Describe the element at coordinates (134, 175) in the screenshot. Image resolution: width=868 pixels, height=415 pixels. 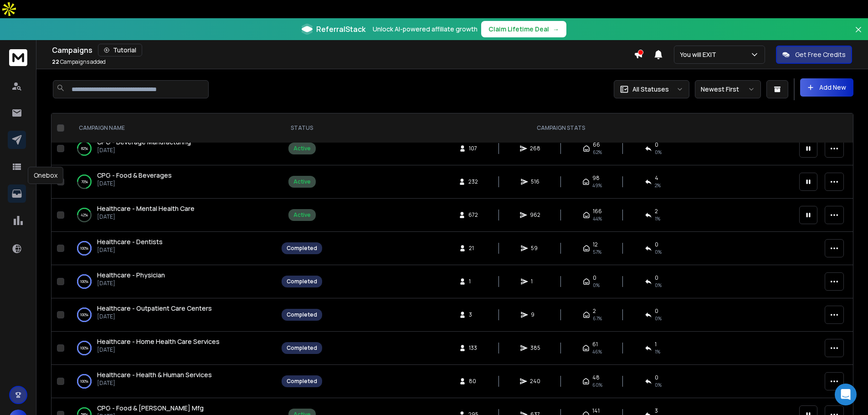
I see `a: CPG - Food & Beverages` at that location.